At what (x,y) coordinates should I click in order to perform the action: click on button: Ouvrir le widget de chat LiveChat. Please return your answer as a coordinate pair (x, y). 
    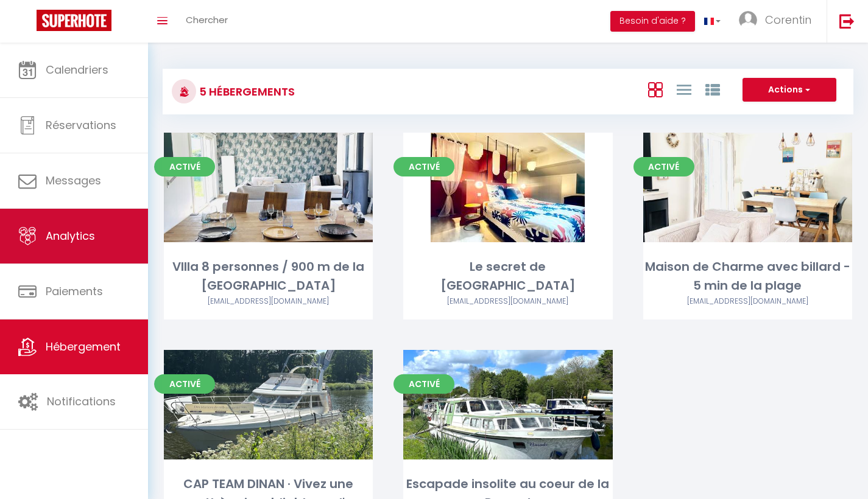
    Looking at the image, I should click on (28, 23).